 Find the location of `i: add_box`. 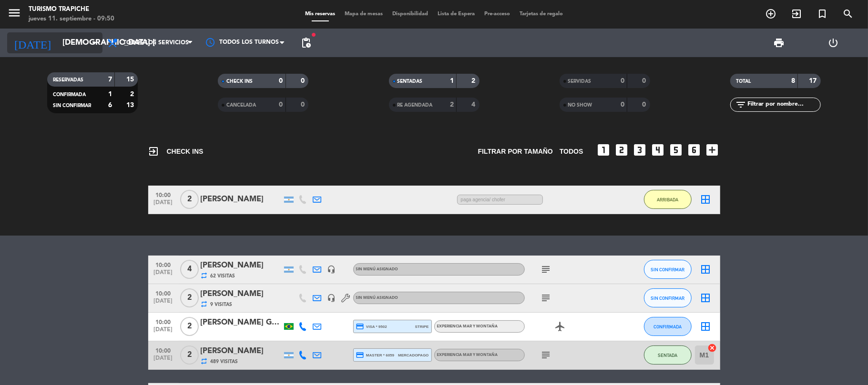

i: add_box is located at coordinates (713, 150).